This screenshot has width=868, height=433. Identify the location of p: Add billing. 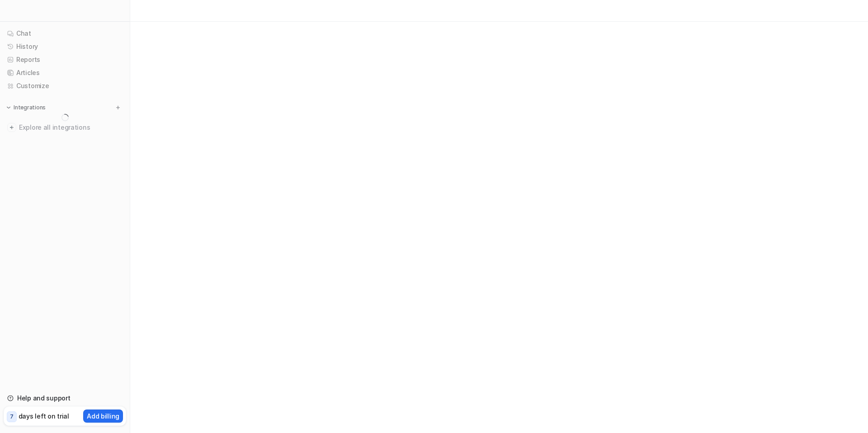
(103, 416).